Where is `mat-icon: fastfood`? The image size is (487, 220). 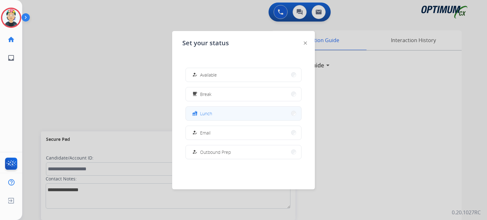
mat-icon: fastfood is located at coordinates (195, 114).